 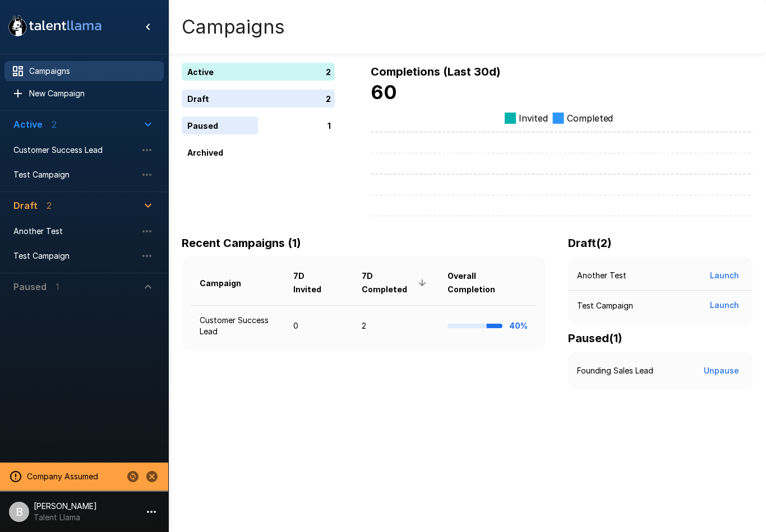 What do you see at coordinates (396, 326) in the screenshot?
I see `td: 2` at bounding box center [396, 326].